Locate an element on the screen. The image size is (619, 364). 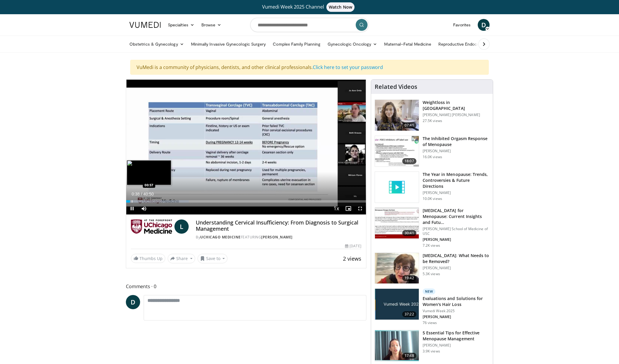
button: Save to is located at coordinates (213, 258).